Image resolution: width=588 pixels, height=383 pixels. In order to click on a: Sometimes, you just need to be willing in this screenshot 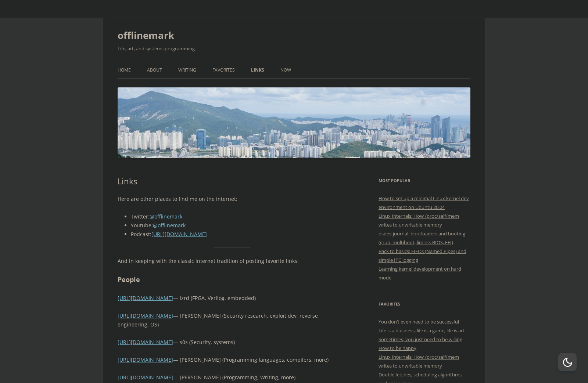, I will do `click(420, 339)`.